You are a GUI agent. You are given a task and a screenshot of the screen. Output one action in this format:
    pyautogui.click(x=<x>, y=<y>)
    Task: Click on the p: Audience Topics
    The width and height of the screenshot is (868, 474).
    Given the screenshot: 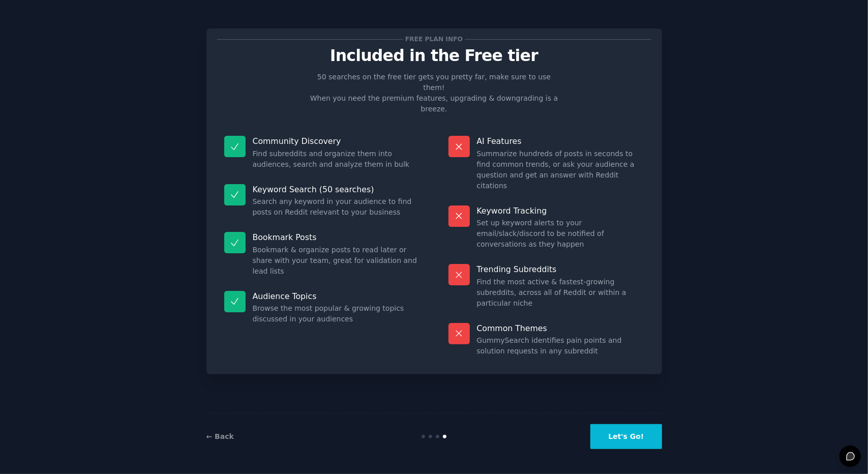 What is the action you would take?
    pyautogui.click(x=336, y=296)
    